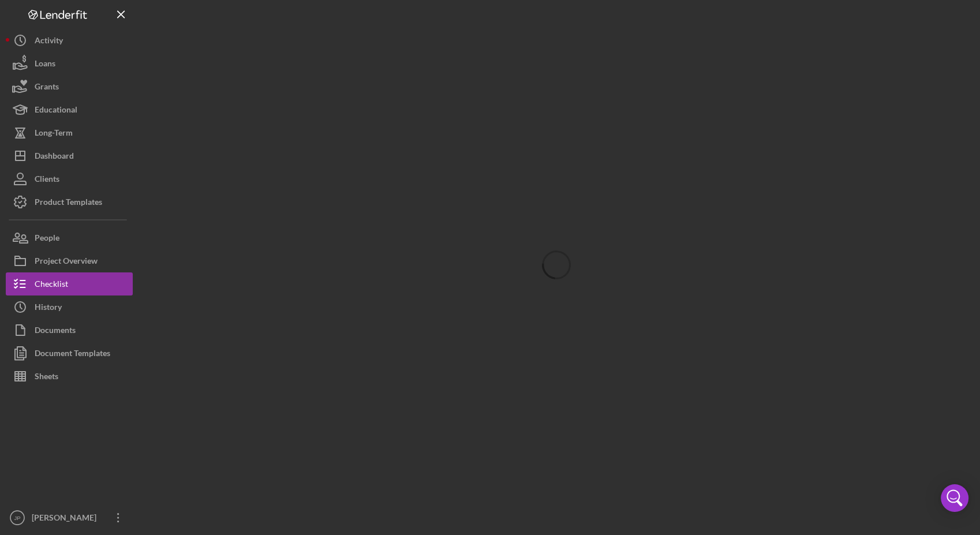 The width and height of the screenshot is (980, 535). Describe the element at coordinates (55, 331) in the screenshot. I see `div: Documents` at that location.